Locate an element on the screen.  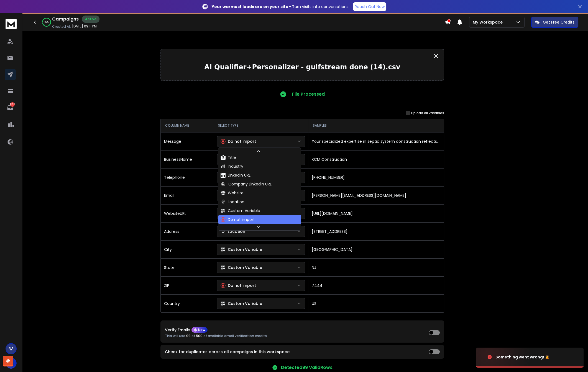
h1: Campaigns is located at coordinates (66, 19).